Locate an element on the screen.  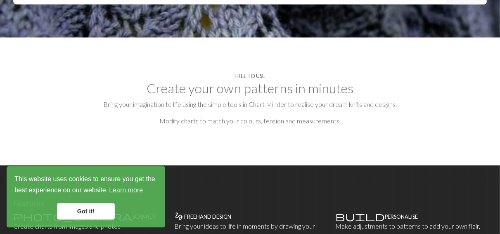
h3: Features is located at coordinates (250, 203).